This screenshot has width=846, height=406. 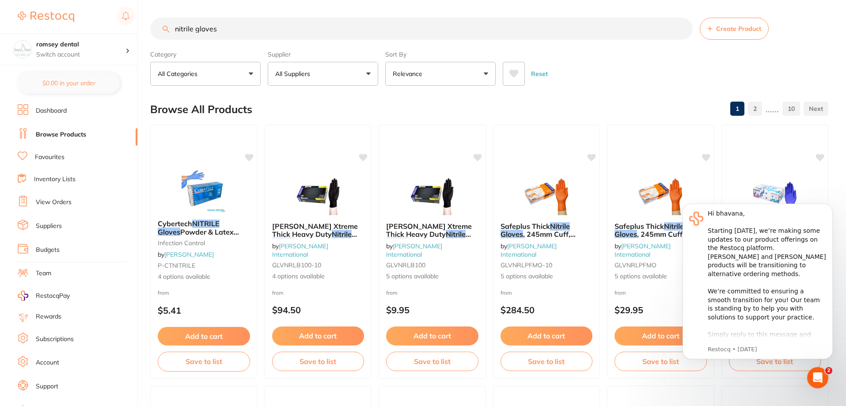 I want to click on div: message notification from Restocq, 5d ago. Hi bhavana, ​ Starting 11 August, we’re making some up..., so click(x=88, y=91).